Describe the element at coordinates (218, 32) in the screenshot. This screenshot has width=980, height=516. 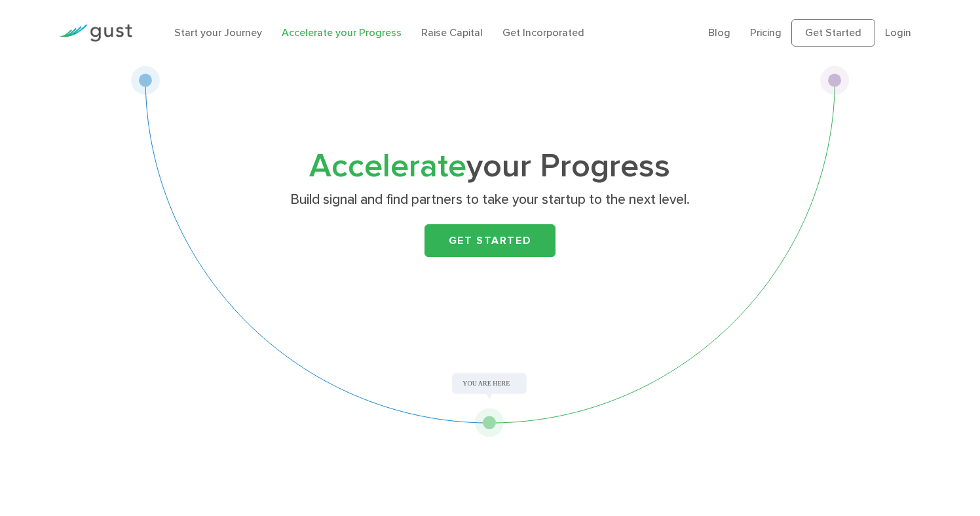
I see `a: Start your Journey` at that location.